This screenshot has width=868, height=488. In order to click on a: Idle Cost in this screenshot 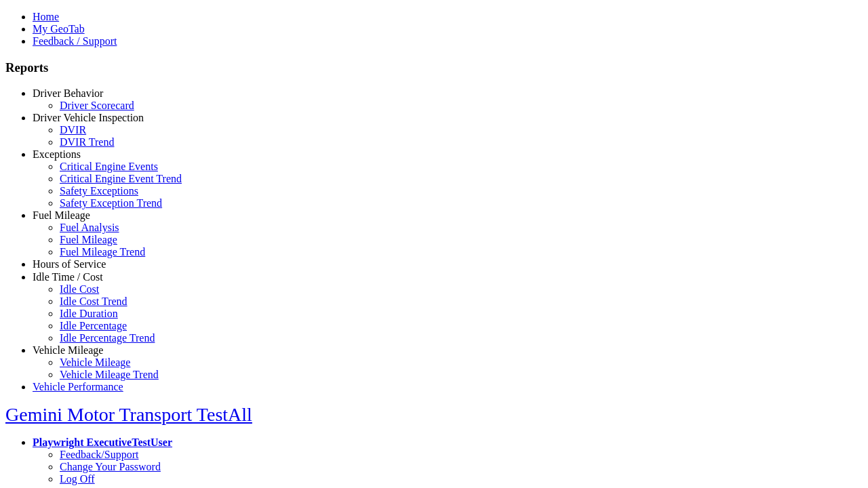, I will do `click(79, 289)`.